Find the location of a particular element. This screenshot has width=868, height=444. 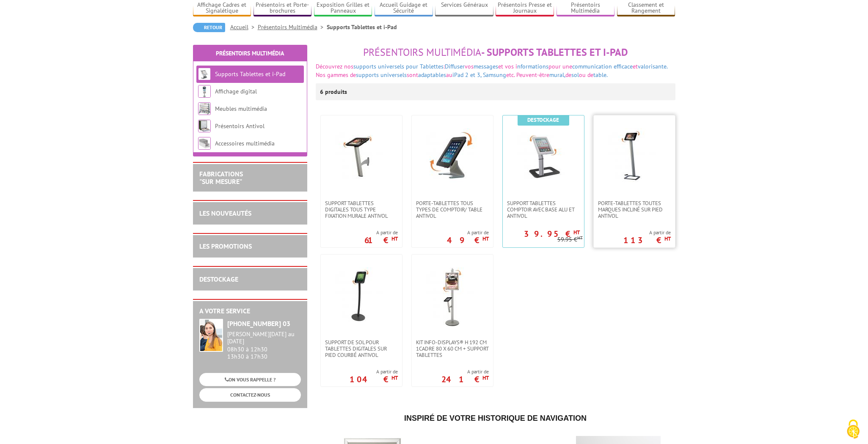

a: table. is located at coordinates (601, 75).